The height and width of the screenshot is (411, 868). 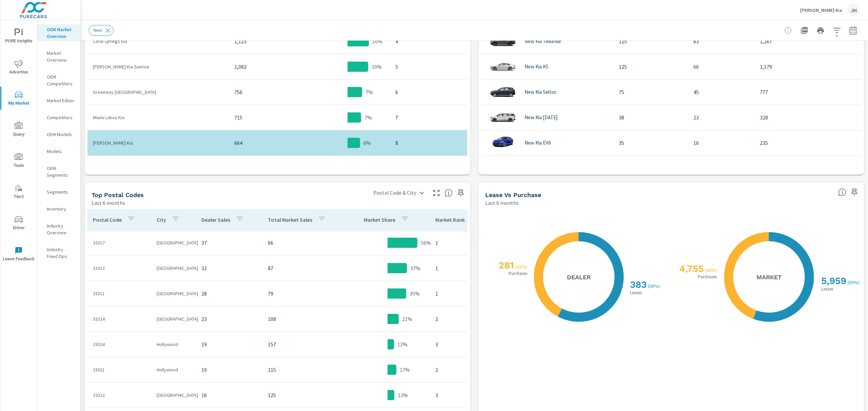 I want to click on button: Select Date Range, so click(x=853, y=30).